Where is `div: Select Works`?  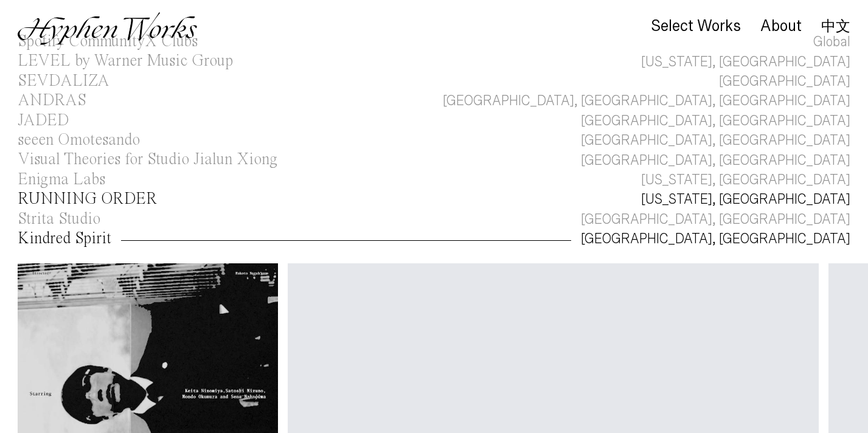 div: Select Works is located at coordinates (696, 26).